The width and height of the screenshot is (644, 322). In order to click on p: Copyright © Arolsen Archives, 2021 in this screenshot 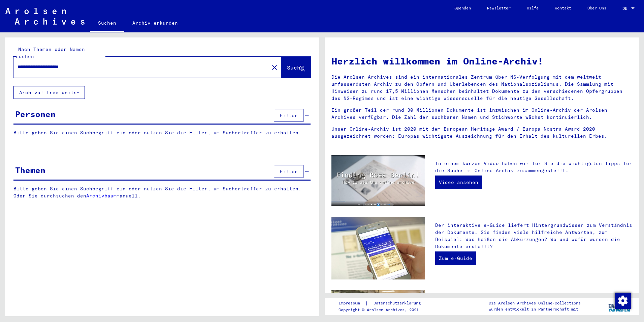, I will do `click(384, 310)`.